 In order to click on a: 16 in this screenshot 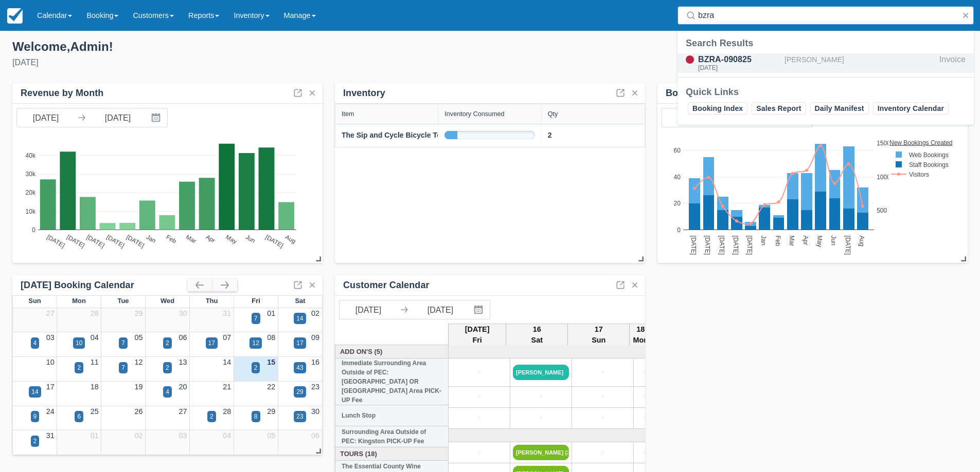, I will do `click(315, 363)`.